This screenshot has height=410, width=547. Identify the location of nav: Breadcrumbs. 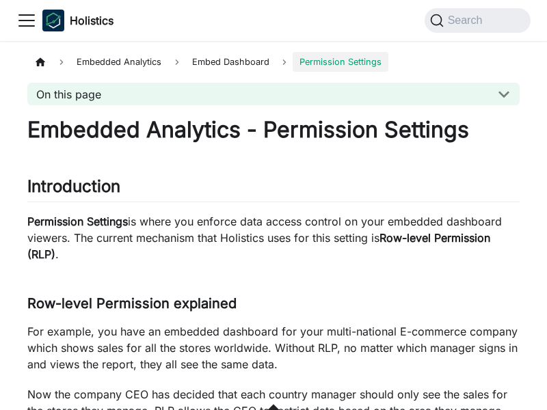
(274, 62).